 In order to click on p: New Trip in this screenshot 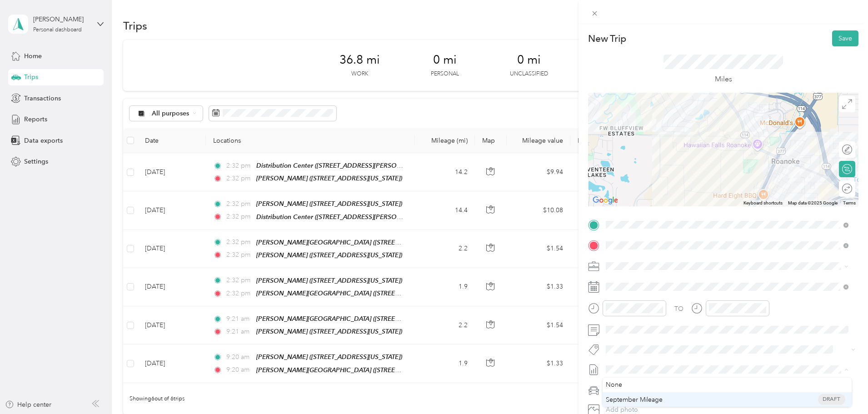, I will do `click(607, 38)`.